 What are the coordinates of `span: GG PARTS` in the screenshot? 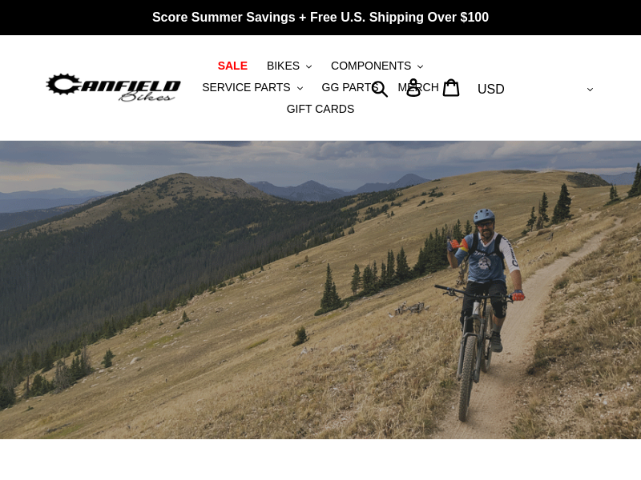 It's located at (350, 87).